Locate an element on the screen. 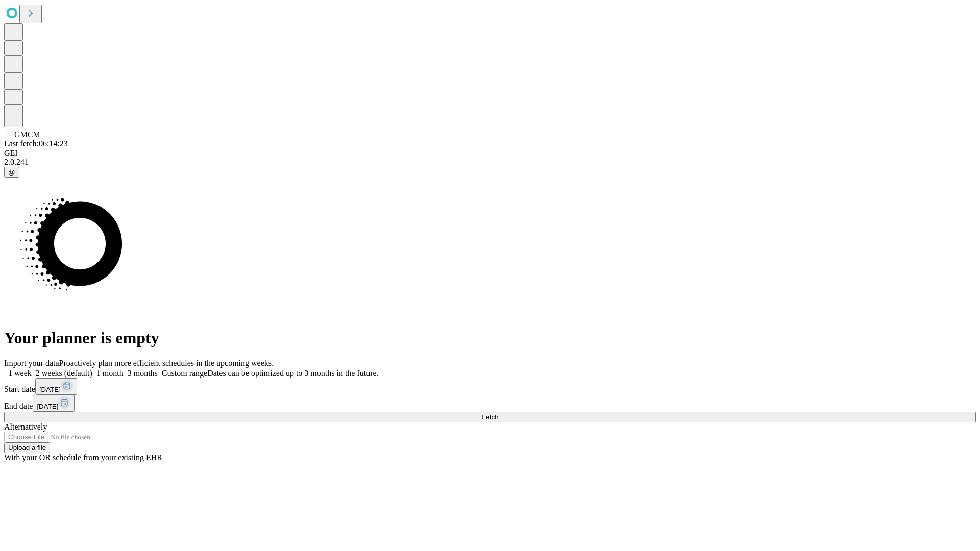 The width and height of the screenshot is (980, 551). span: Proactively plan more efficient schedules in the upcoming weeks. is located at coordinates (166, 362).